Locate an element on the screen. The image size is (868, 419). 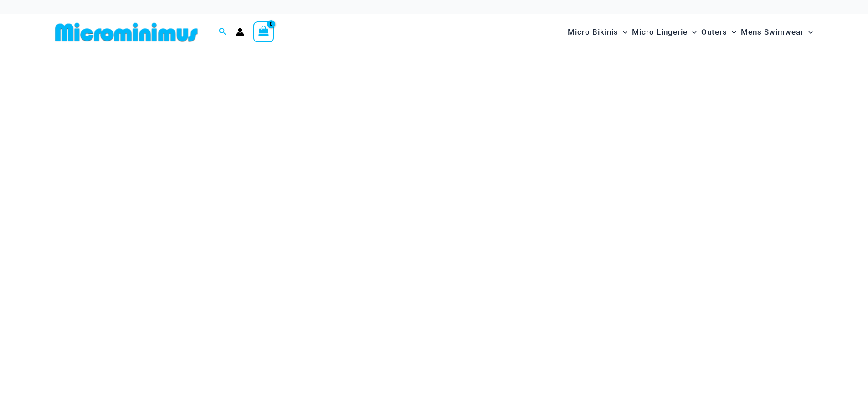
span: Mens Swimwear is located at coordinates (772, 32).